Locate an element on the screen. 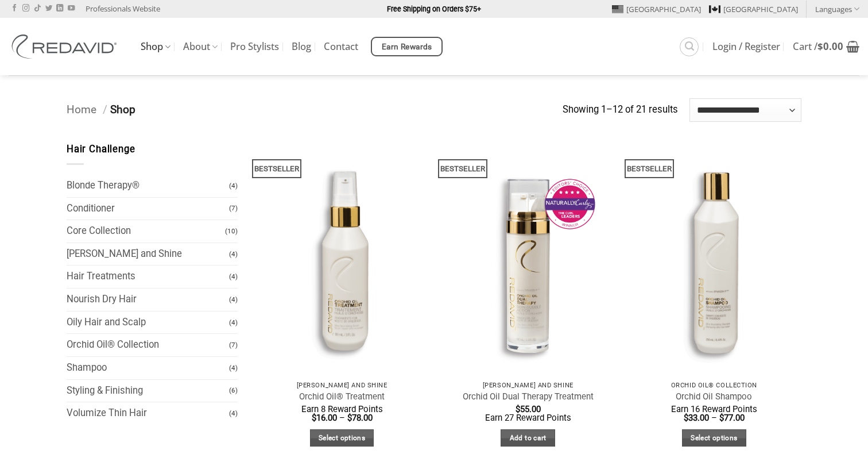 Image resolution: width=868 pixels, height=473 pixels. span: Earn 8 Reward Points is located at coordinates (342, 409).